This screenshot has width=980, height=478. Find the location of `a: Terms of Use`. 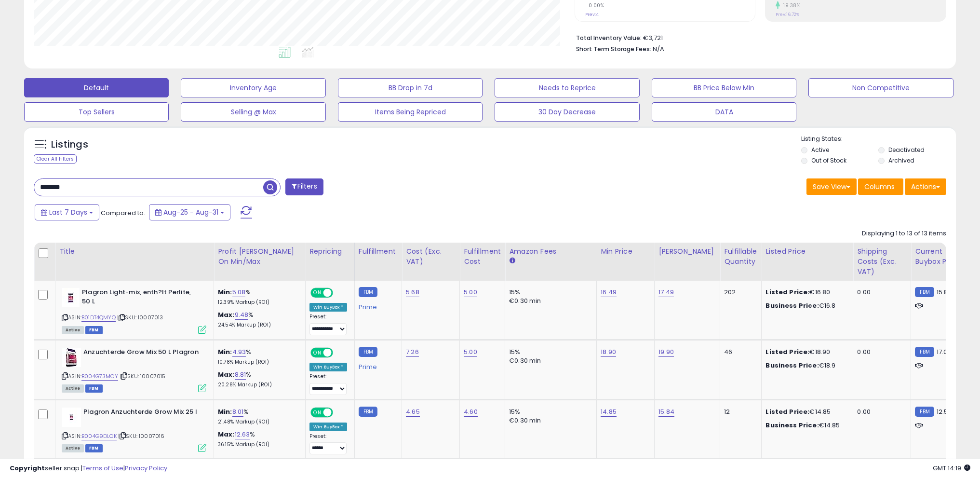

a: Terms of Use is located at coordinates (103, 468).